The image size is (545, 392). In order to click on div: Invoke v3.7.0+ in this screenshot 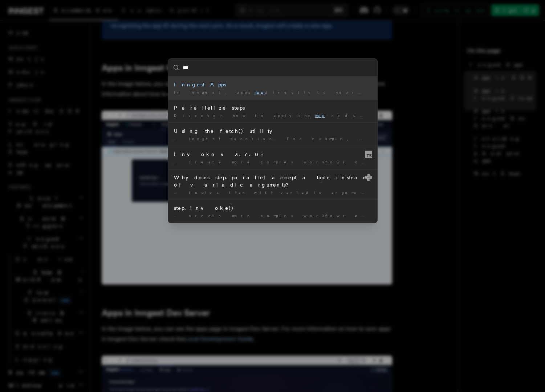, I will do `click(272, 154)`.